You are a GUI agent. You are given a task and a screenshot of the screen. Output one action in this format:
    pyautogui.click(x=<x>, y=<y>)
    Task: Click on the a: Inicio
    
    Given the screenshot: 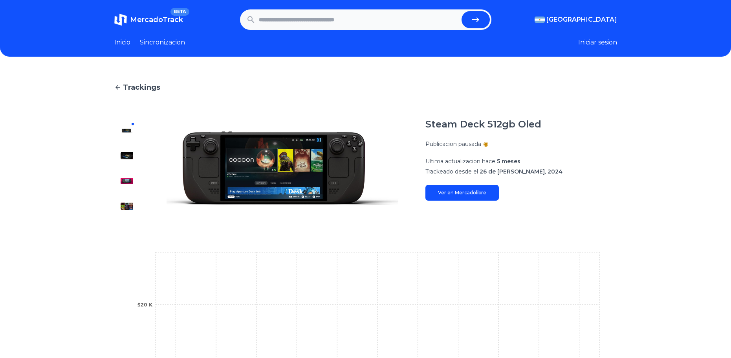 What is the action you would take?
    pyautogui.click(x=122, y=42)
    